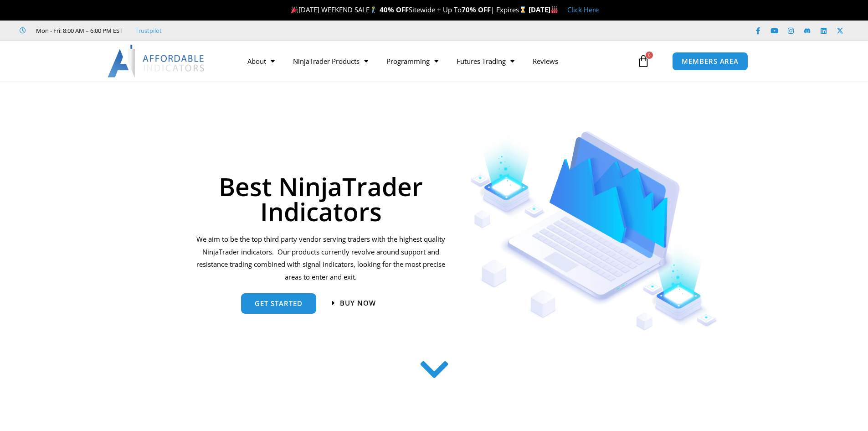  I want to click on img: Indicators 1 | Affordable Indicators – NinjaTrader, so click(594, 231).